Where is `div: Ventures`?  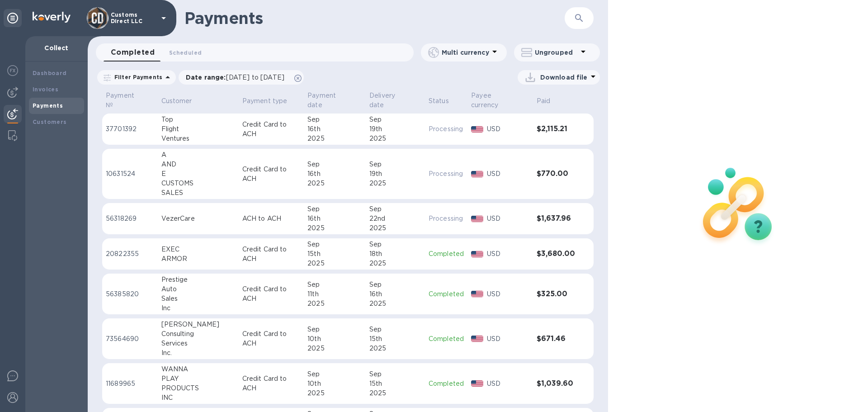 div: Ventures is located at coordinates (198, 138).